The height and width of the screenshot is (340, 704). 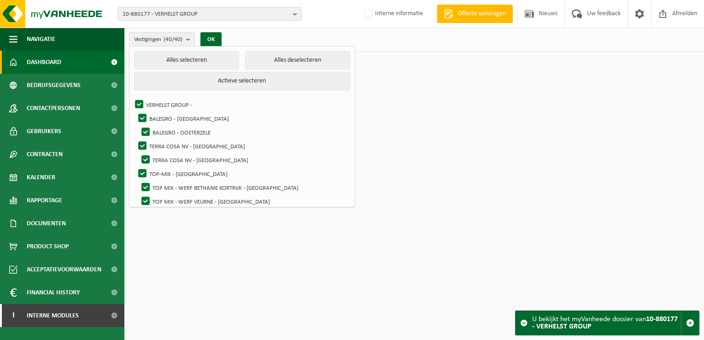 What do you see at coordinates (211, 40) in the screenshot?
I see `button: OK` at bounding box center [211, 40].